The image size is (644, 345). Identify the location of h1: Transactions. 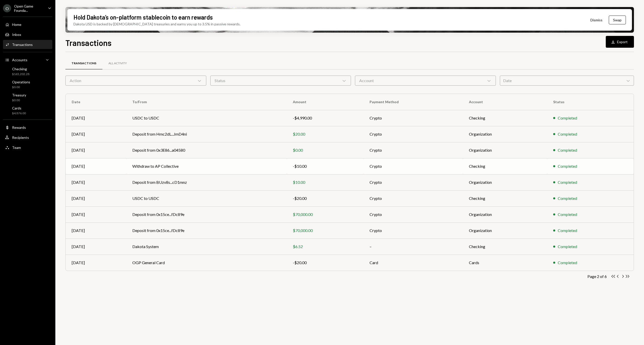
(88, 42).